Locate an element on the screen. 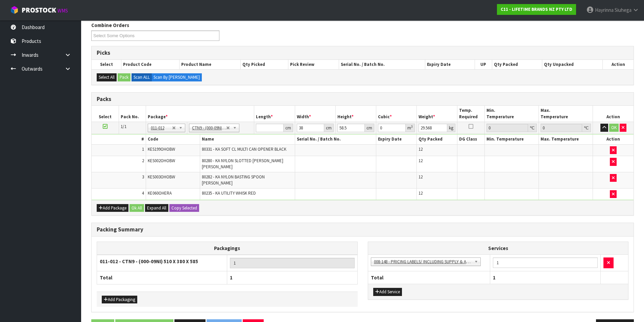 The width and height of the screenshot is (644, 322). span: Siuhega is located at coordinates (623, 10).